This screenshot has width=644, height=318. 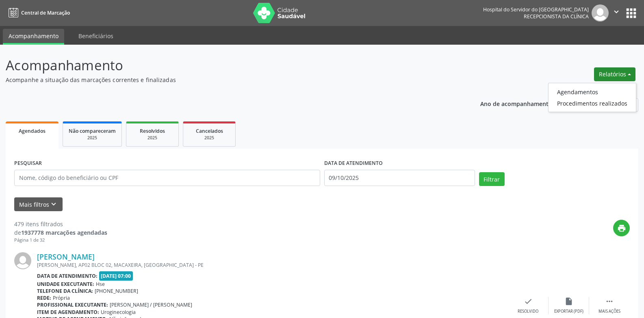 I want to click on span: Resolvidos, so click(x=152, y=131).